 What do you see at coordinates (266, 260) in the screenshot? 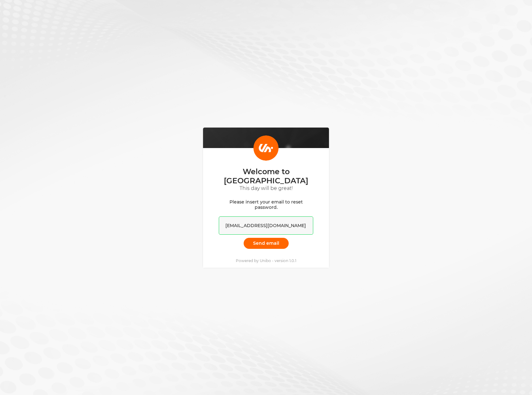
I see `p: Powered by Unibo - version 1.0.1` at bounding box center [266, 260].